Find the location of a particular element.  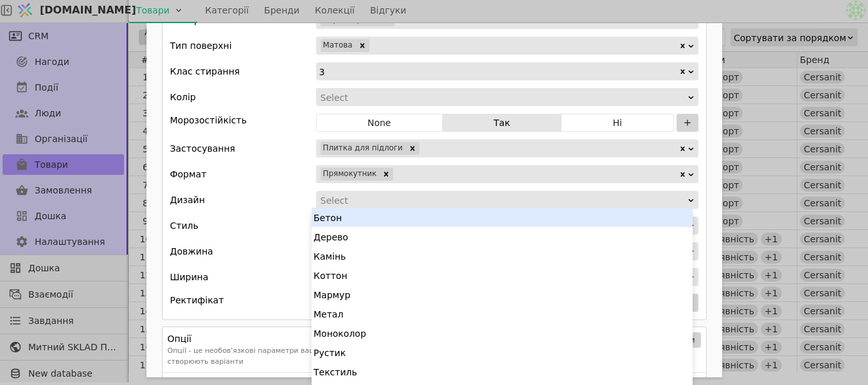

div: Ширина is located at coordinates (189, 277).